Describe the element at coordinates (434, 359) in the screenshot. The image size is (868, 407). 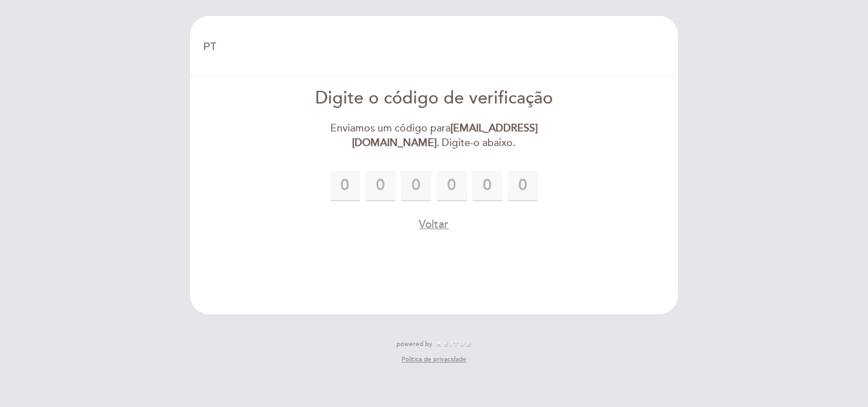
I see `a: Política de privacidade` at that location.